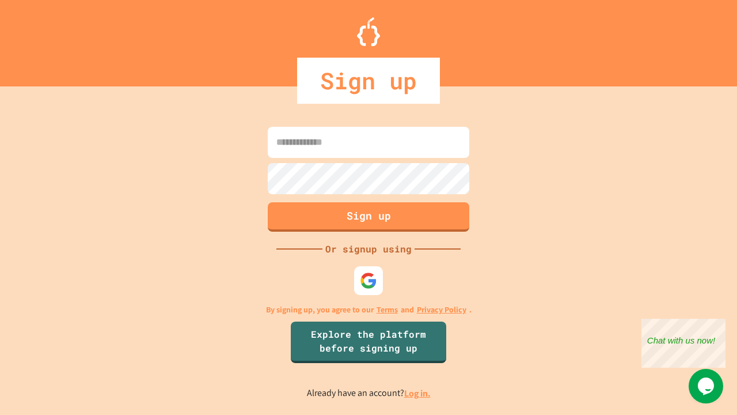  I want to click on a: Privacy Policy, so click(442, 309).